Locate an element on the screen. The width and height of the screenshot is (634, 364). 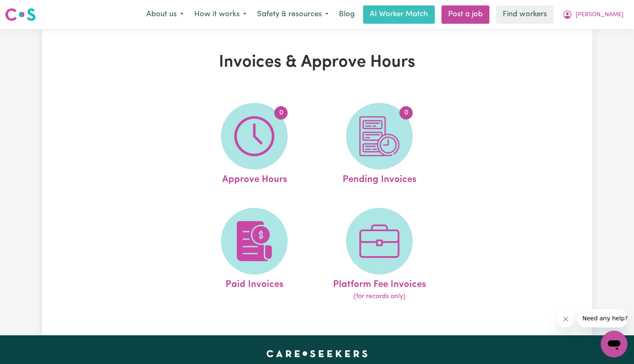
button: How it works is located at coordinates (220, 15).